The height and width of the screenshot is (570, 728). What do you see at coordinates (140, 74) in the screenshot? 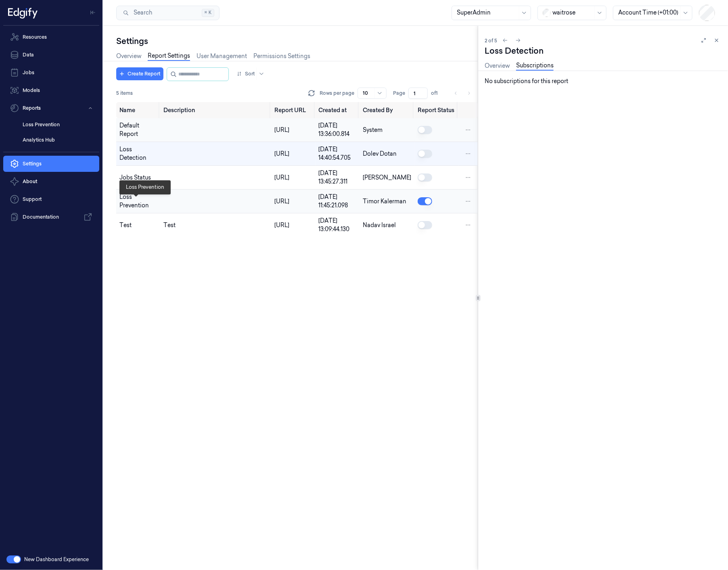
I see `button: Create Report` at bounding box center [140, 74].